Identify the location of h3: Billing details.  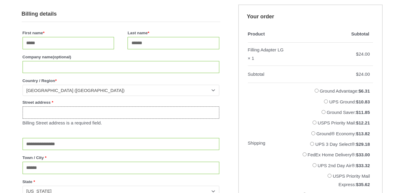
(121, 13).